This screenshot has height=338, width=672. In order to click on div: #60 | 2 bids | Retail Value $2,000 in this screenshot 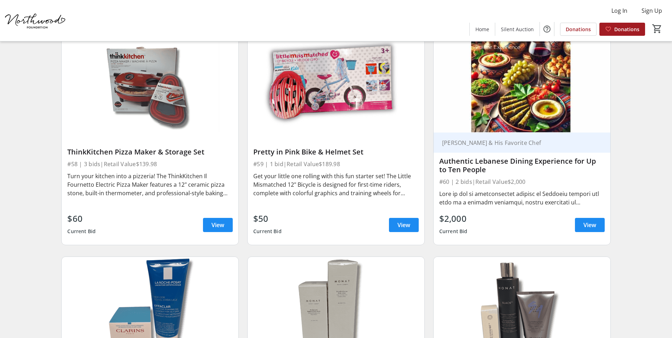, I will do `click(522, 182)`.